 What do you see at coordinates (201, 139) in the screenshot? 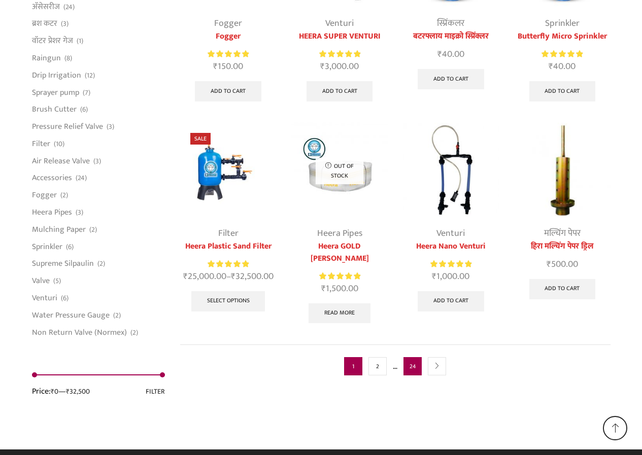
I see `span: Sale` at bounding box center [201, 139].